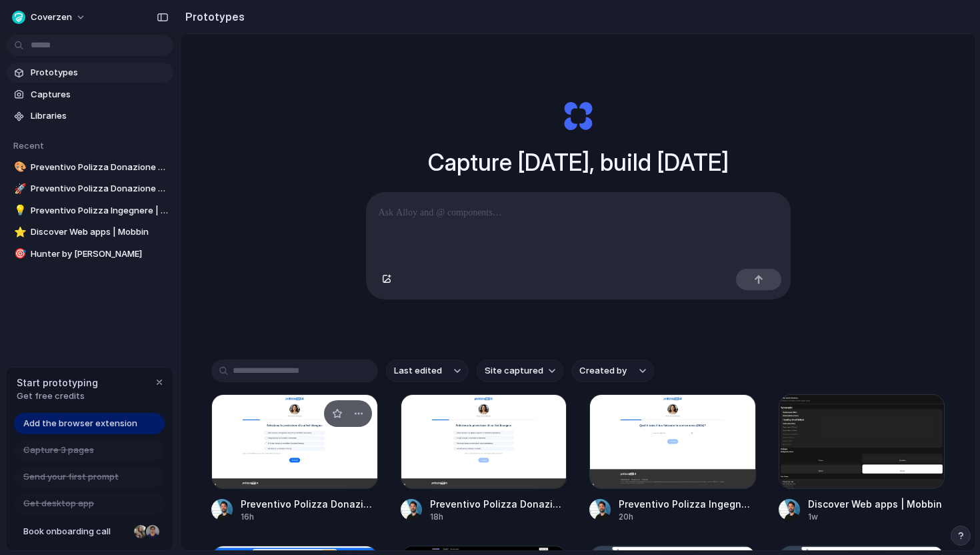 The height and width of the screenshot is (555, 980). I want to click on span: Captures, so click(99, 95).